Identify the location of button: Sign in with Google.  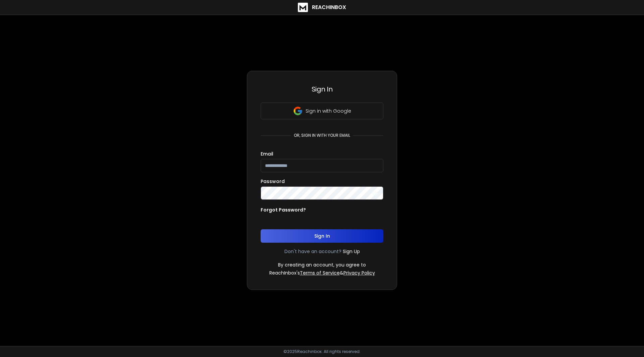
(322, 111).